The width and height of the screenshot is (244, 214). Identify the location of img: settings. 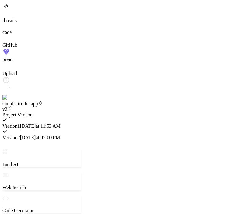
(12, 98).